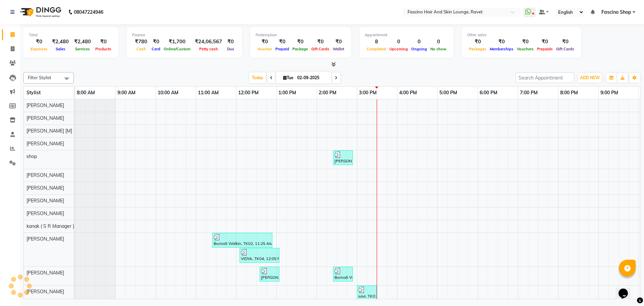 This screenshot has width=644, height=306. Describe the element at coordinates (141, 49) in the screenshot. I see `span: Cash` at that location.